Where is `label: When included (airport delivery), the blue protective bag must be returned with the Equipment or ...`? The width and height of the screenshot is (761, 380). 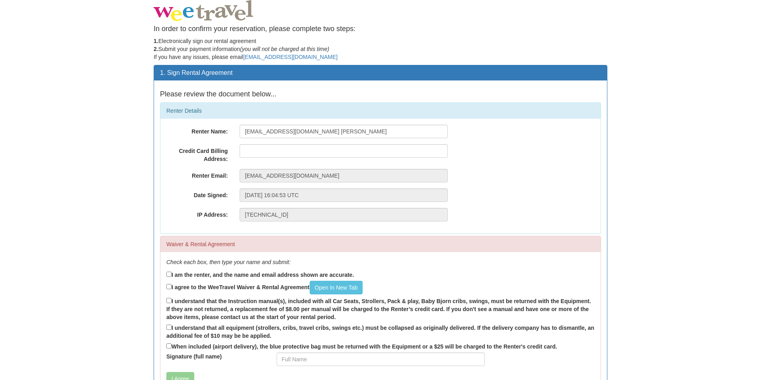
label: When included (airport delivery), the blue protective bag must be returned with the Equipment or ... is located at coordinates (362, 346).